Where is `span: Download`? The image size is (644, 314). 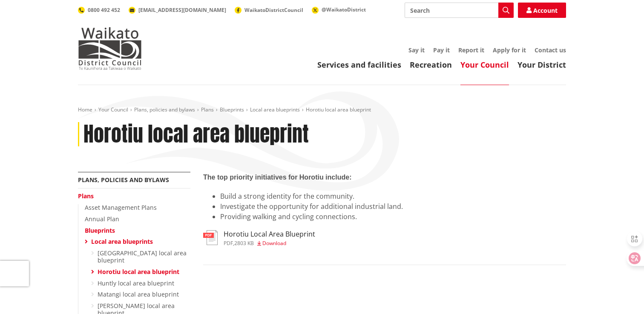 span: Download is located at coordinates (274, 243).